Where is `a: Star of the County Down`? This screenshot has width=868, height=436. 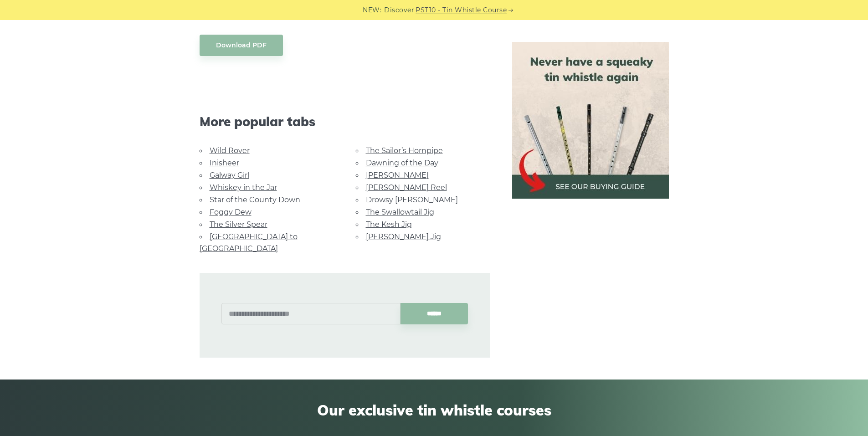 a: Star of the County Down is located at coordinates (255, 199).